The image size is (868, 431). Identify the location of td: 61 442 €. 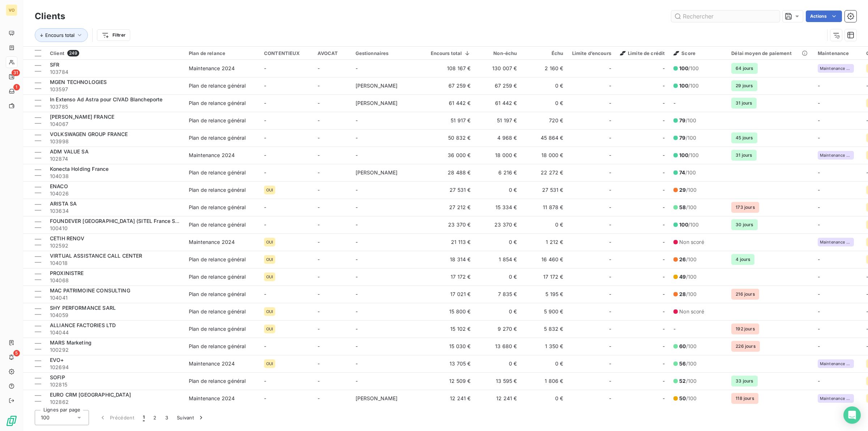
(451, 103).